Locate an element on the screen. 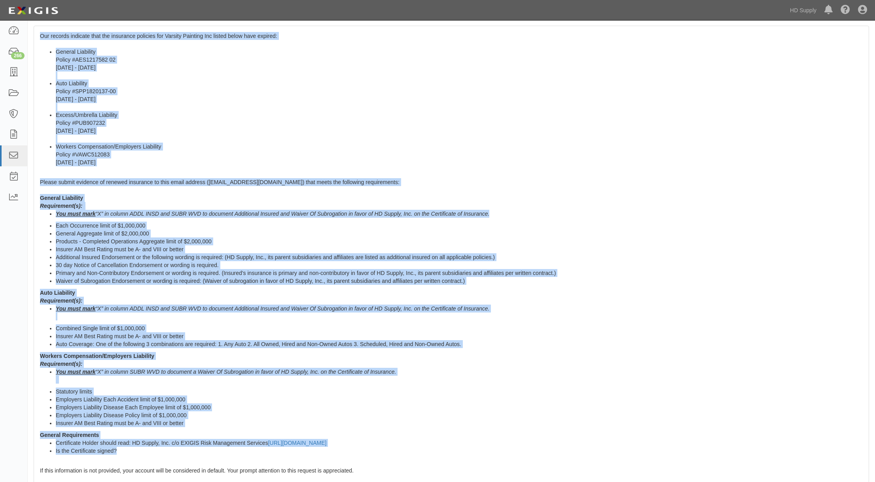 This screenshot has width=875, height=482. li: Primary and Non-Contributory Endorsement or wording is required. (Insured’s insurance is primary ... is located at coordinates (459, 273).